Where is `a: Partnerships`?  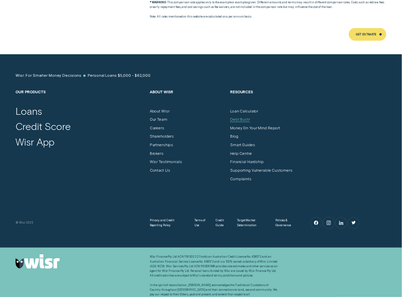 a: Partnerships is located at coordinates (162, 145).